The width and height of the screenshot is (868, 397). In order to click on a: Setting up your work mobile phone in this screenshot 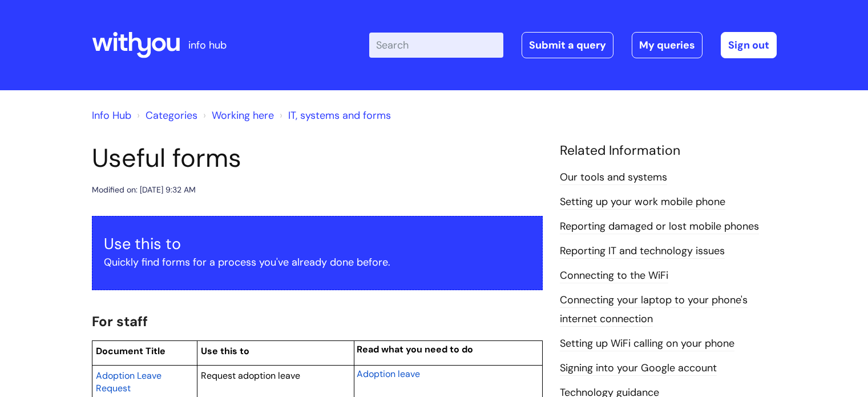, I will do `click(642, 202)`.